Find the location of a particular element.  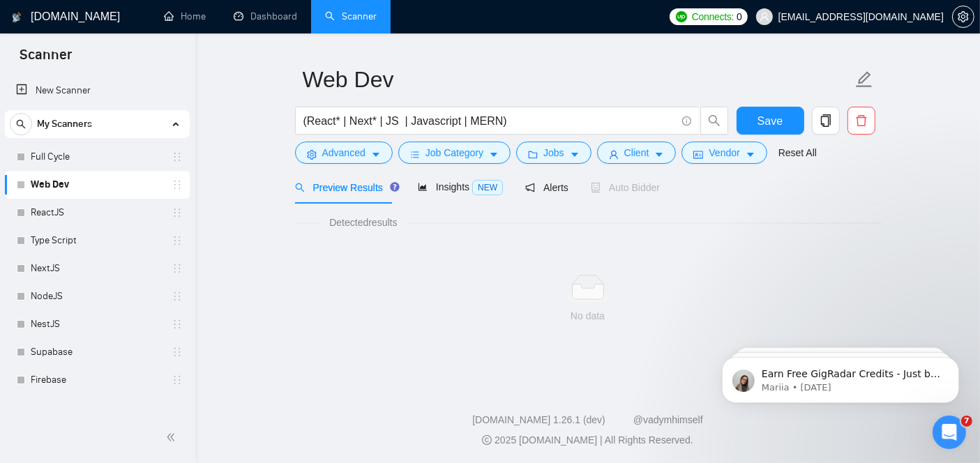

span: area-chart is located at coordinates (423, 187).